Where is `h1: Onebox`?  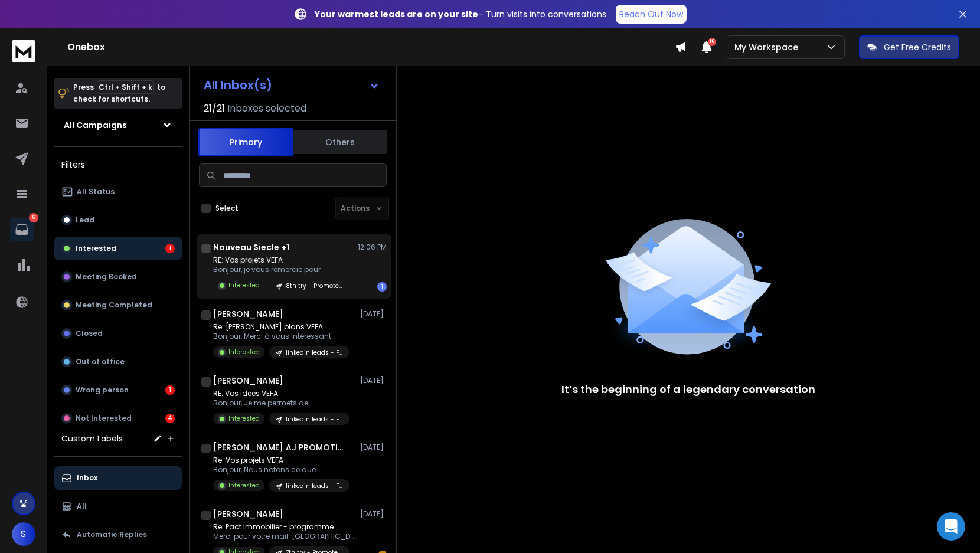 h1: Onebox is located at coordinates (371, 47).